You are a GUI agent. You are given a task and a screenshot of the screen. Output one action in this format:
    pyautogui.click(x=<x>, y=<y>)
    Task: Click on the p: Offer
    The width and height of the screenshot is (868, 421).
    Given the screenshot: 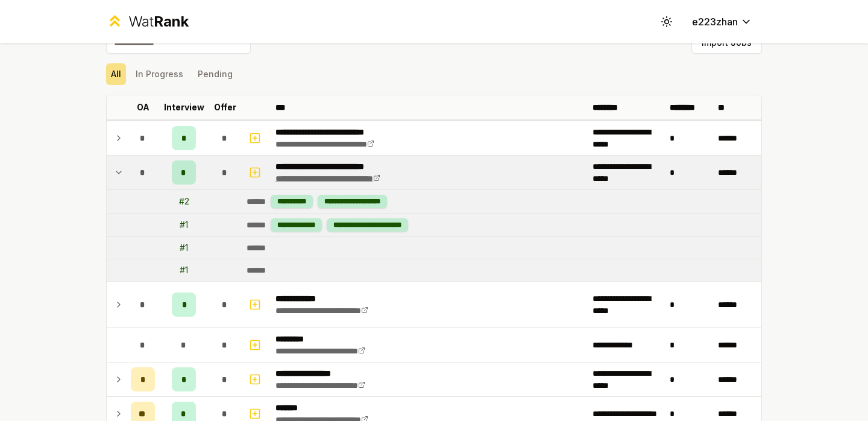 What is the action you would take?
    pyautogui.click(x=225, y=107)
    